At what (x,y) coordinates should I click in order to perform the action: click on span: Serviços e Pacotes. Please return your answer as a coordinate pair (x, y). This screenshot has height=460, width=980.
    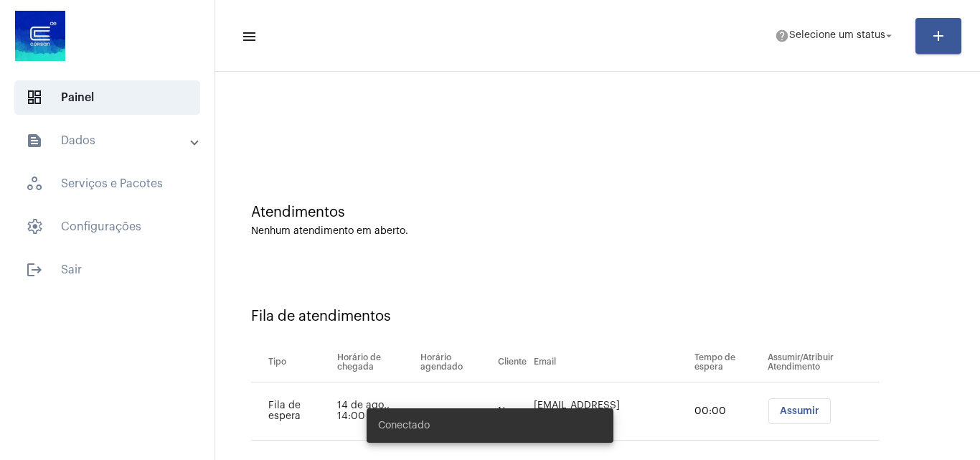
    Looking at the image, I should click on (107, 184).